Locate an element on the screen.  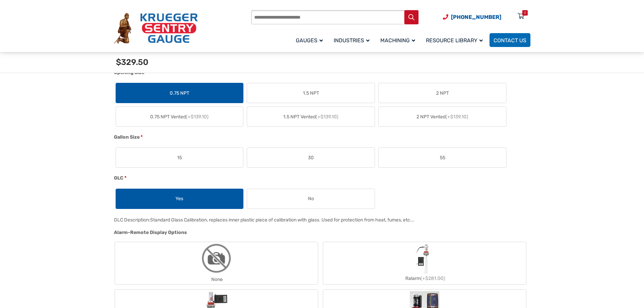
span: 30 is located at coordinates (311, 157).